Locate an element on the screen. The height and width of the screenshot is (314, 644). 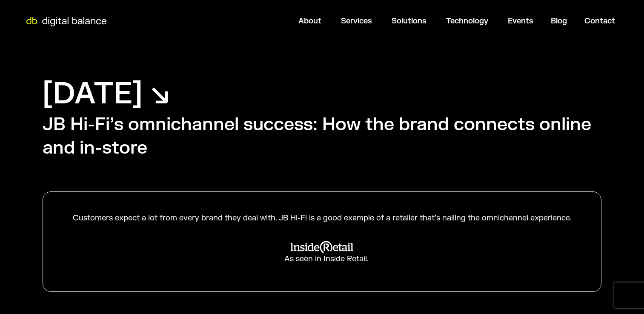
img: Digital Balance logo is located at coordinates (67, 22).